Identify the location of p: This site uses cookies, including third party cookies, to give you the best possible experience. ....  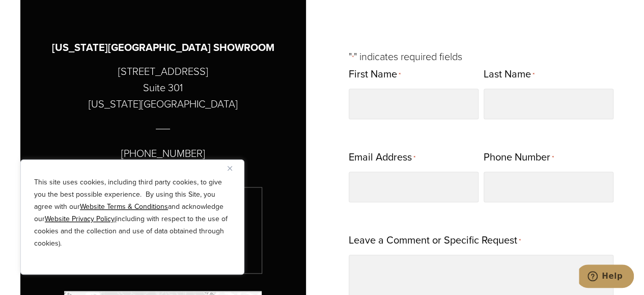
(132, 213).